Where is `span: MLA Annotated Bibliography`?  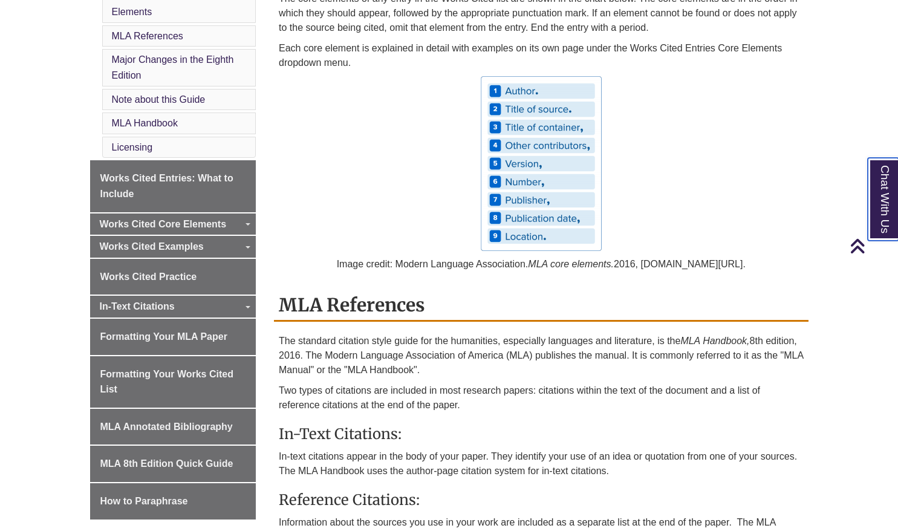 span: MLA Annotated Bibliography is located at coordinates (166, 426).